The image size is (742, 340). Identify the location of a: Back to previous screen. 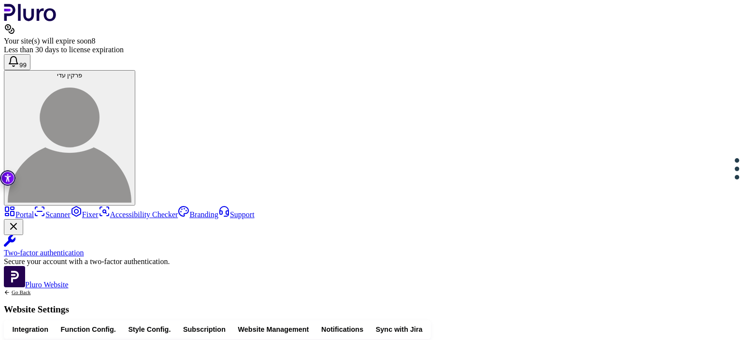
(36, 292).